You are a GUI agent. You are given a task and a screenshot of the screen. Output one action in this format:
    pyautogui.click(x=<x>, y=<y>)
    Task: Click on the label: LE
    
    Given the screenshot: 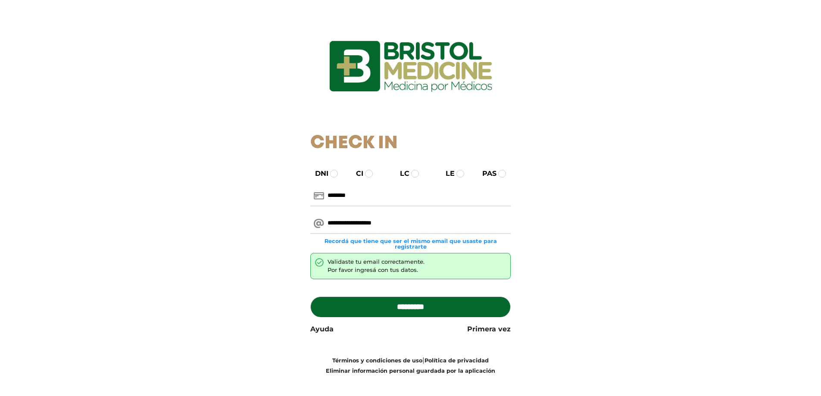 What is the action you would take?
    pyautogui.click(x=446, y=174)
    